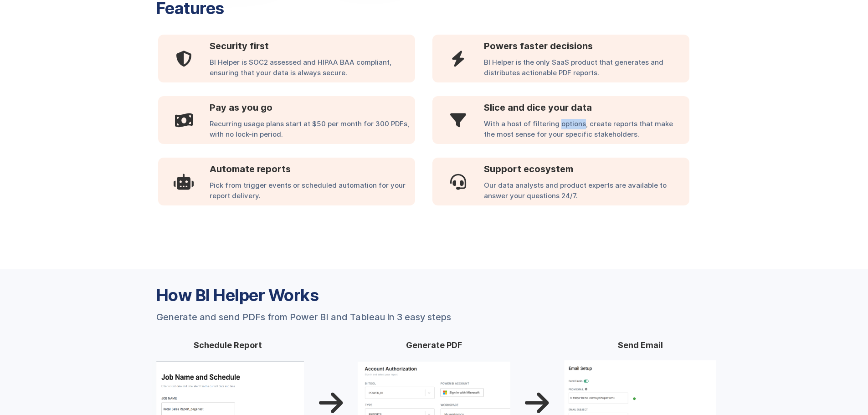 This screenshot has height=415, width=868. What do you see at coordinates (640, 345) in the screenshot?
I see `h4: Send Email` at bounding box center [640, 345].